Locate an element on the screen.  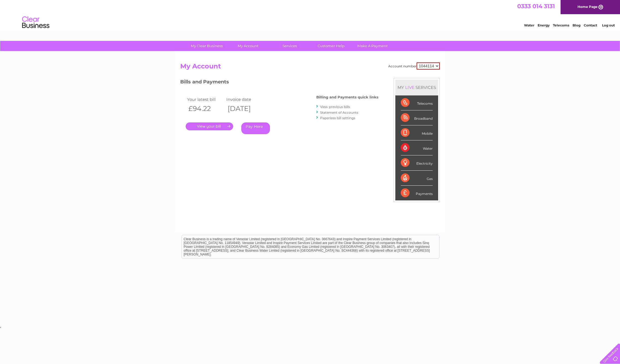
span: 0333 014 3131 is located at coordinates (536, 6).